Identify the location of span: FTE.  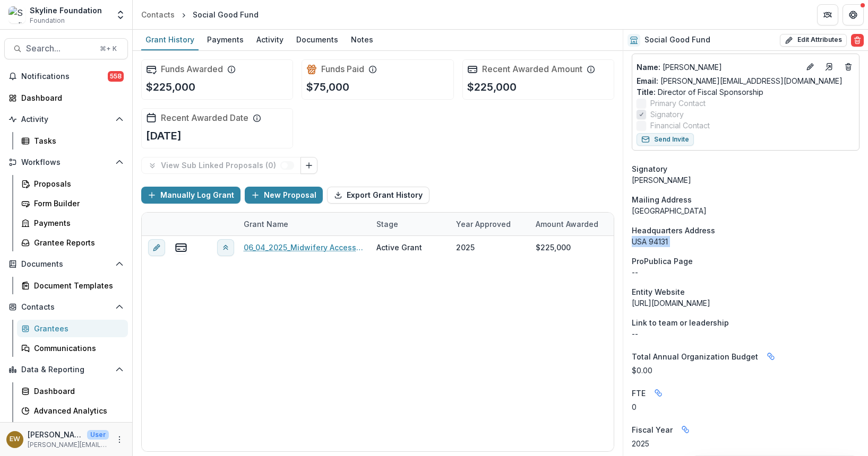
(638, 393).